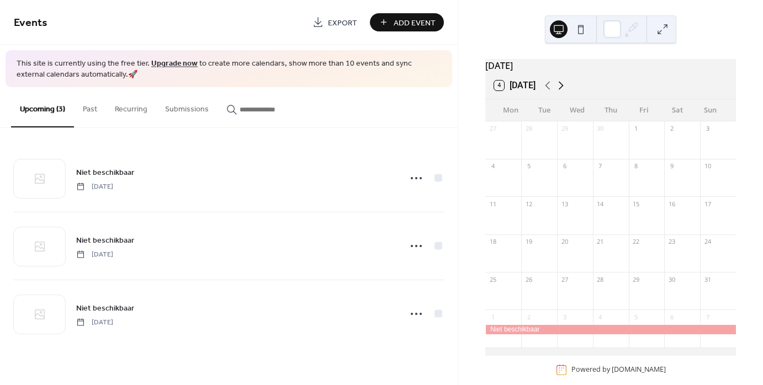 This screenshot has width=763, height=385. Describe the element at coordinates (672, 166) in the screenshot. I see `div: 9` at that location.